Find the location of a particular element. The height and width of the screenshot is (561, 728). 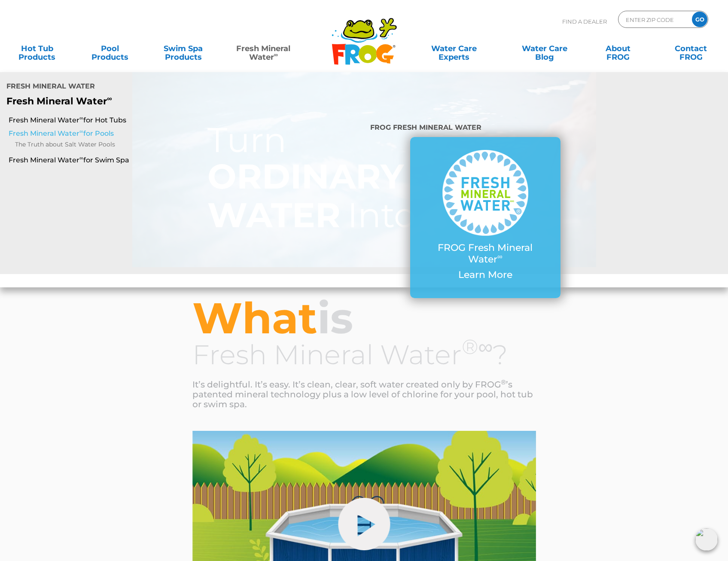

a: Fresh MineralWater∞ is located at coordinates (264, 49).